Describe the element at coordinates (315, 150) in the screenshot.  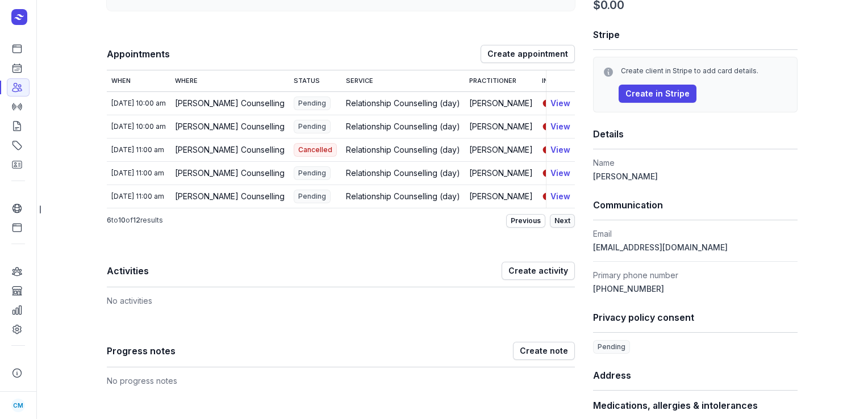
I see `span: Cancelled` at that location.